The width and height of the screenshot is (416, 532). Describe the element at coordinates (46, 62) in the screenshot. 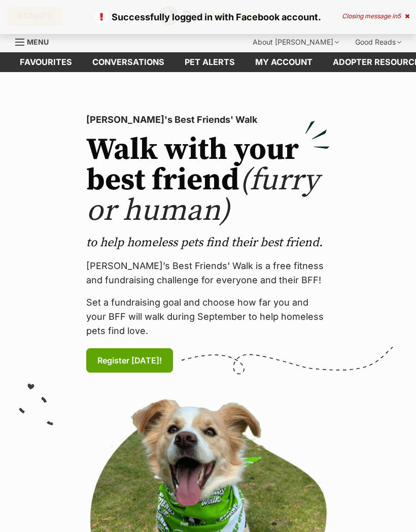

I see `a: Favourites` at that location.